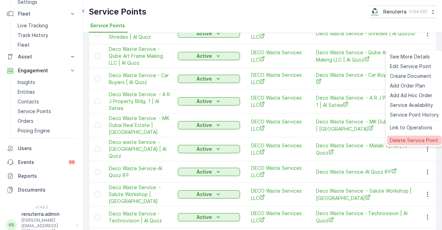  I want to click on a: Contacts, so click(47, 102).